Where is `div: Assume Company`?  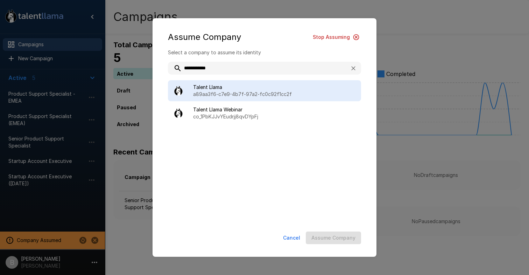 div: Assume Company is located at coordinates (265, 37).